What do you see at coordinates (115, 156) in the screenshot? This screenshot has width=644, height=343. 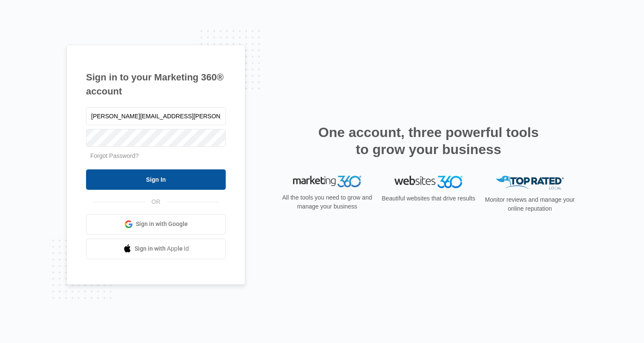 I see `a: Forgot Password?` at bounding box center [115, 156].